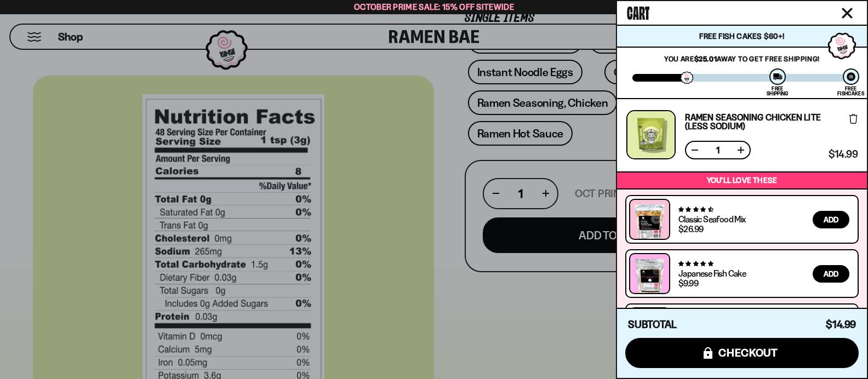 The image size is (868, 379). What do you see at coordinates (638, 12) in the screenshot?
I see `span: Cart` at bounding box center [638, 12].